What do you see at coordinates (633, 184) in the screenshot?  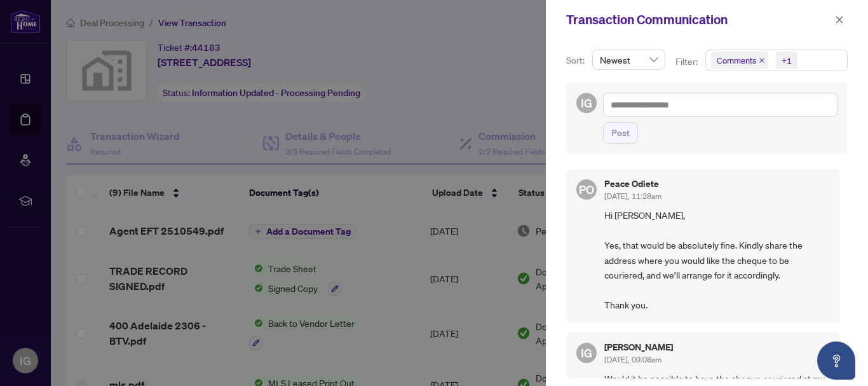 I see `h5: Peace Odiete` at bounding box center [633, 184].